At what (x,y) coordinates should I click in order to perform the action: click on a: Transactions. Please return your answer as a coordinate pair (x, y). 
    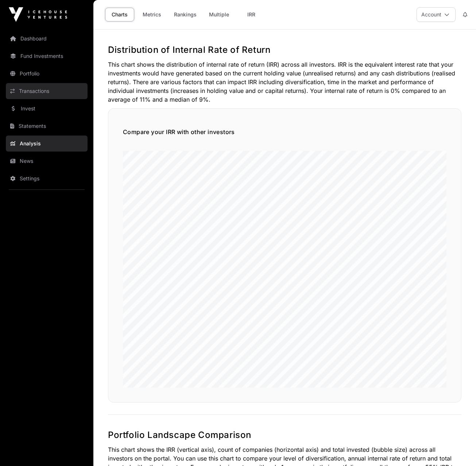
    Looking at the image, I should click on (46, 91).